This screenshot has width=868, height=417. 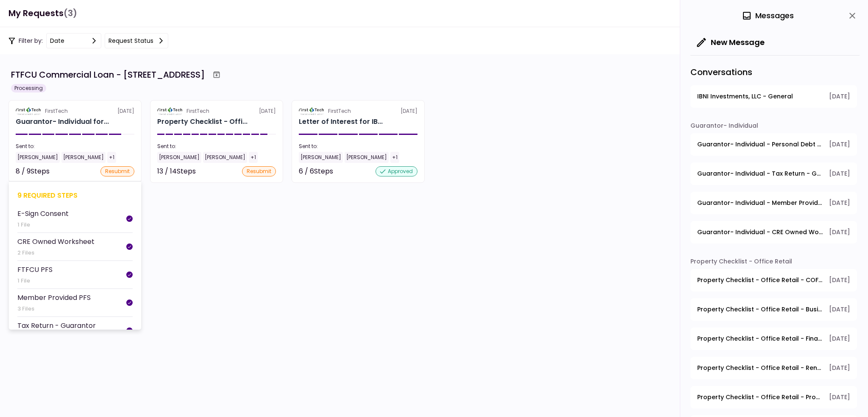 What do you see at coordinates (760, 280) in the screenshot?
I see `span: Property Checklist - Office Retail - COFSA- Borrower` at bounding box center [760, 280].